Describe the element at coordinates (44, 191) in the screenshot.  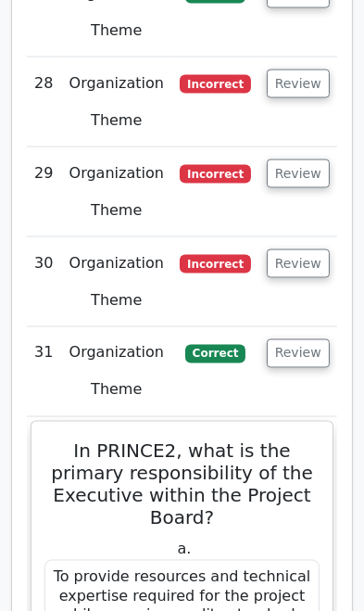
I see `td: 29` at that location.